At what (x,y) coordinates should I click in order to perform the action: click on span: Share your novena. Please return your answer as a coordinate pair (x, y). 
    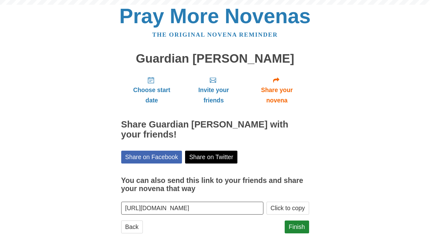
    Looking at the image, I should click on (277, 95).